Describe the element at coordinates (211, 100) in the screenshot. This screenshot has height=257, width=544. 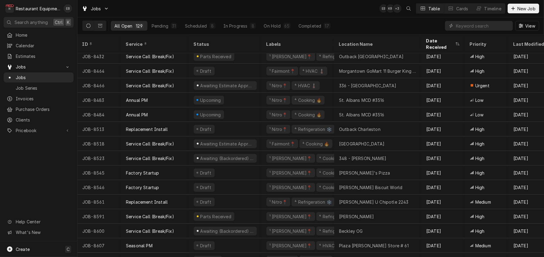
I see `div: Upcoming` at that location.